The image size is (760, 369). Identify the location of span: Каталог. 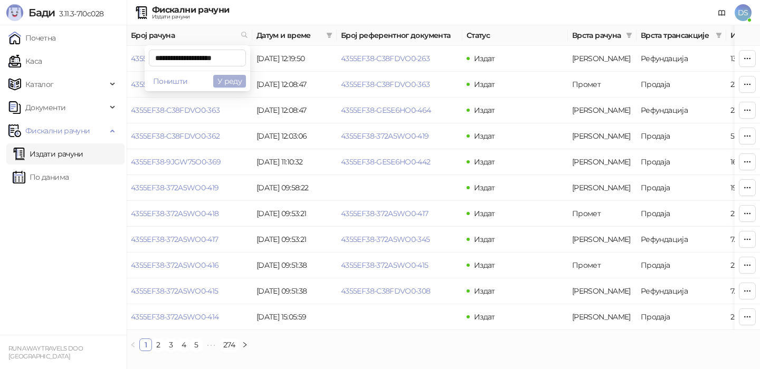
(40, 84).